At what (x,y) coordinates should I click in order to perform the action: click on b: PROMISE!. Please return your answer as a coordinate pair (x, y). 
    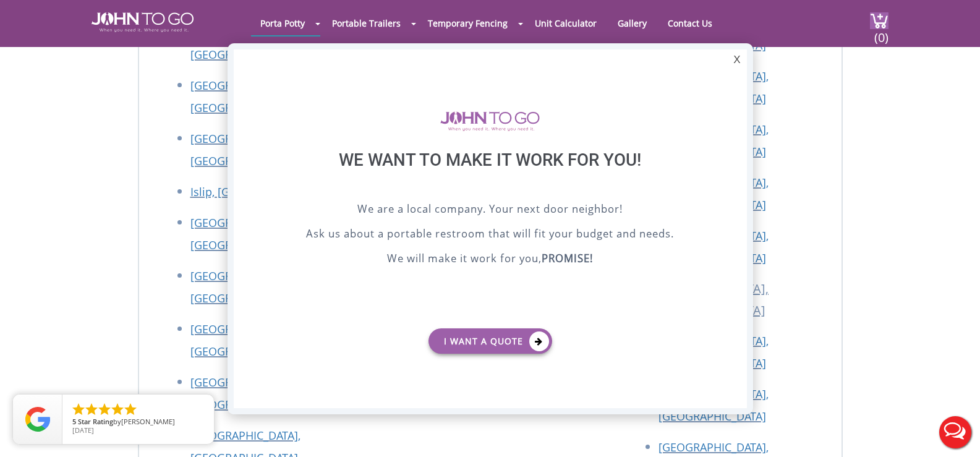
    Looking at the image, I should click on (567, 258).